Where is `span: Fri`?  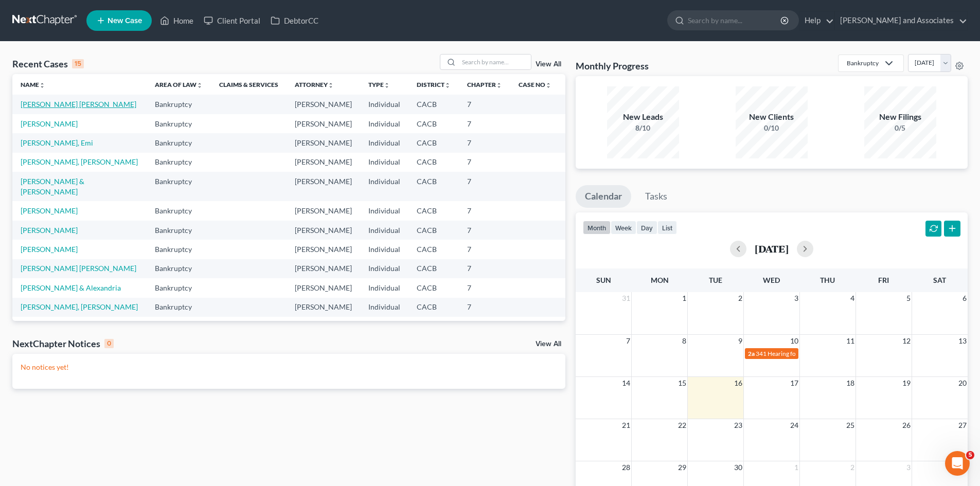
span: Fri is located at coordinates (884, 280).